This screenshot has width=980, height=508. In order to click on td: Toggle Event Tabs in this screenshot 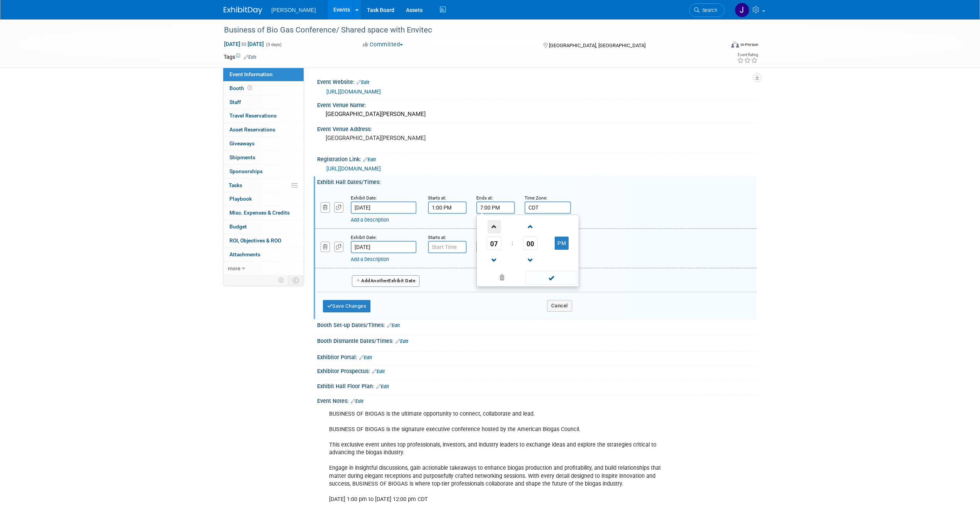, I will do `click(295, 280)`.